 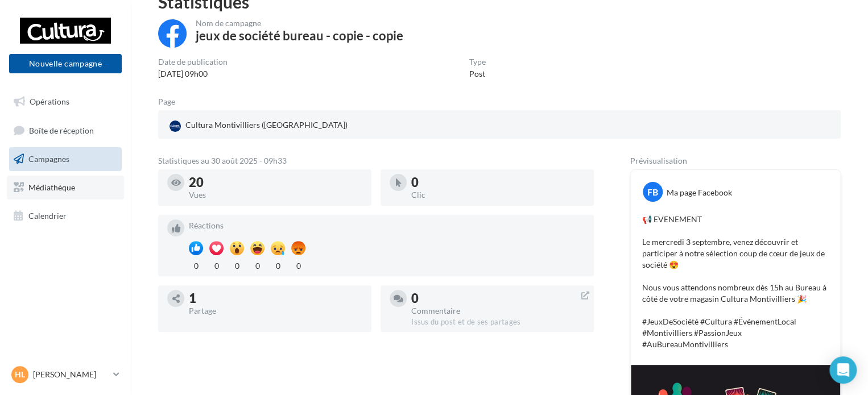 I want to click on div: Type, so click(x=477, y=62).